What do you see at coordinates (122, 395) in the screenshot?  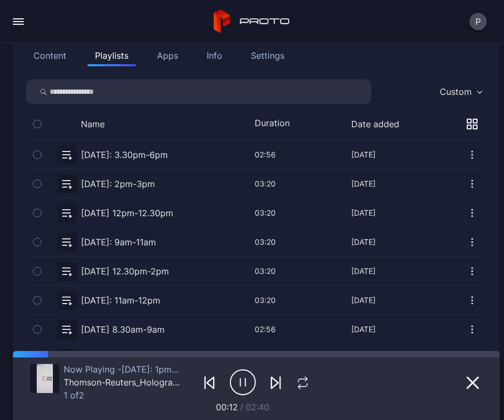 I see `div: 1 of 2` at bounding box center [122, 395].